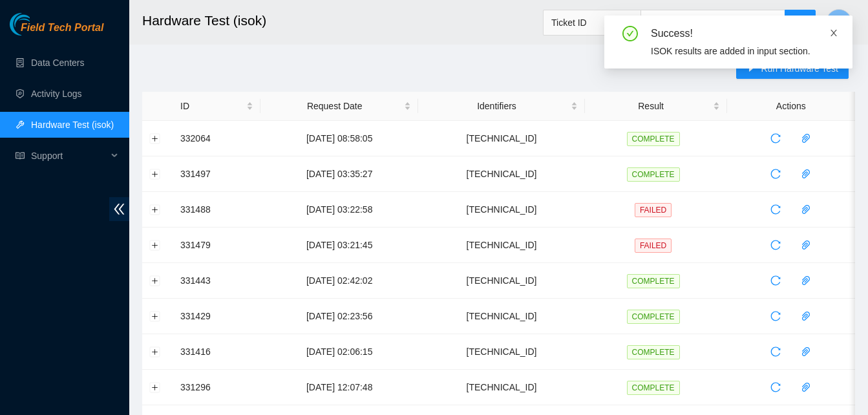 Image resolution: width=868 pixels, height=415 pixels. I want to click on td: 331497, so click(217, 174).